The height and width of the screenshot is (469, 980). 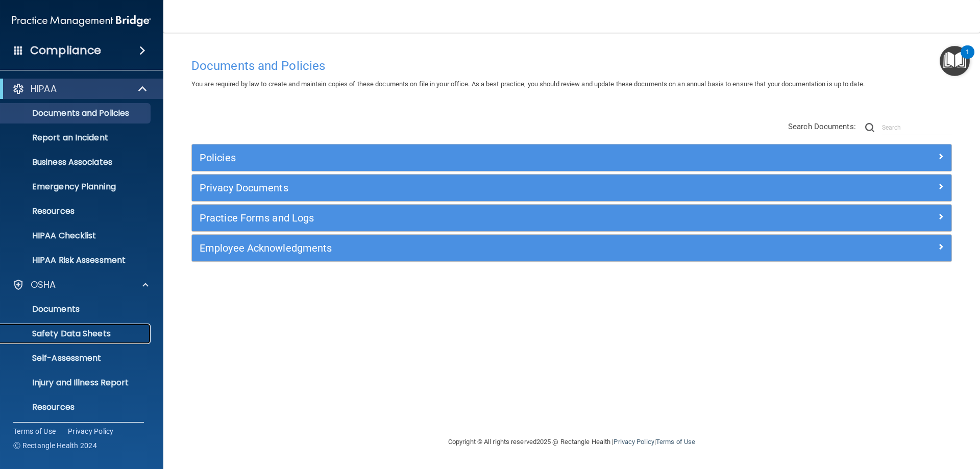 I want to click on p: HIPAA, so click(x=43, y=89).